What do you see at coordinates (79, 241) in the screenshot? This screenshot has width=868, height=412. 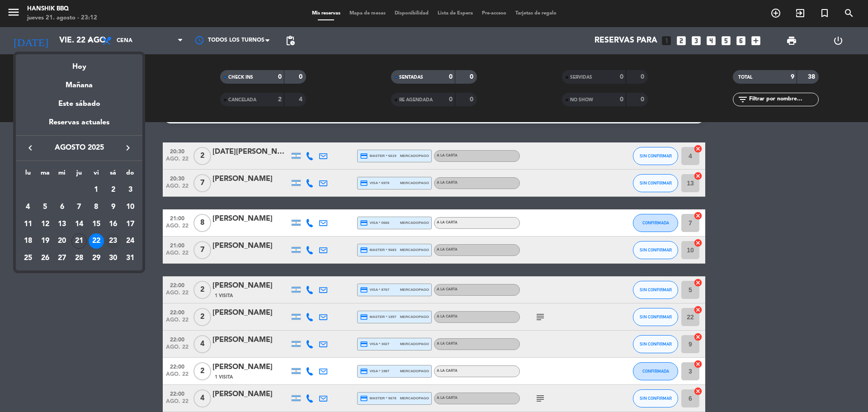 I see `div: 21` at bounding box center [79, 241].